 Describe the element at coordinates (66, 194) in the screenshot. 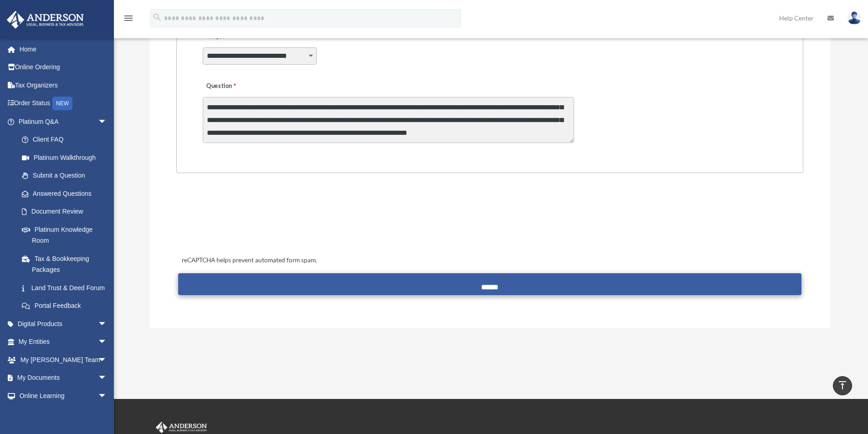

I see `a: Answered Questions` at that location.